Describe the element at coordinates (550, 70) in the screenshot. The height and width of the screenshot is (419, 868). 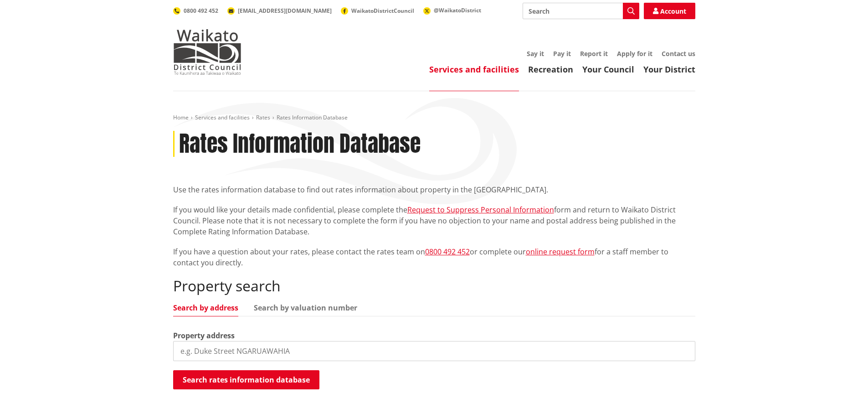
I see `a: Recreation` at that location.